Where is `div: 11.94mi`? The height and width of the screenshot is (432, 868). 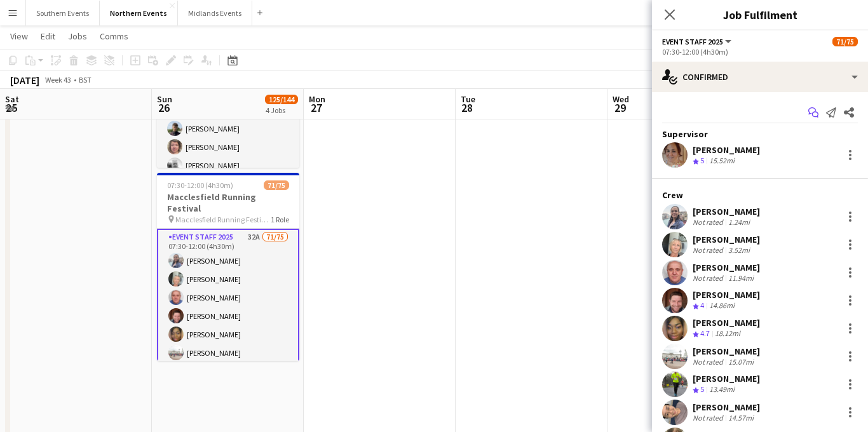
div: 11.94mi is located at coordinates (741, 278).